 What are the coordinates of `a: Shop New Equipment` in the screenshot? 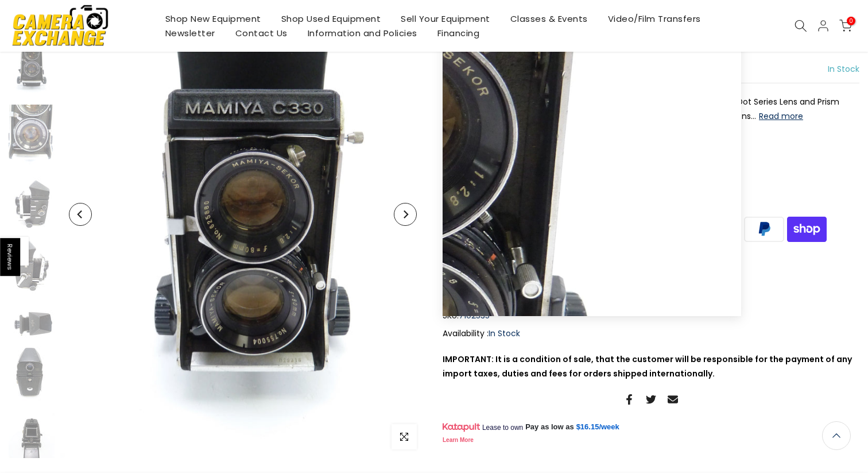 It's located at (213, 18).